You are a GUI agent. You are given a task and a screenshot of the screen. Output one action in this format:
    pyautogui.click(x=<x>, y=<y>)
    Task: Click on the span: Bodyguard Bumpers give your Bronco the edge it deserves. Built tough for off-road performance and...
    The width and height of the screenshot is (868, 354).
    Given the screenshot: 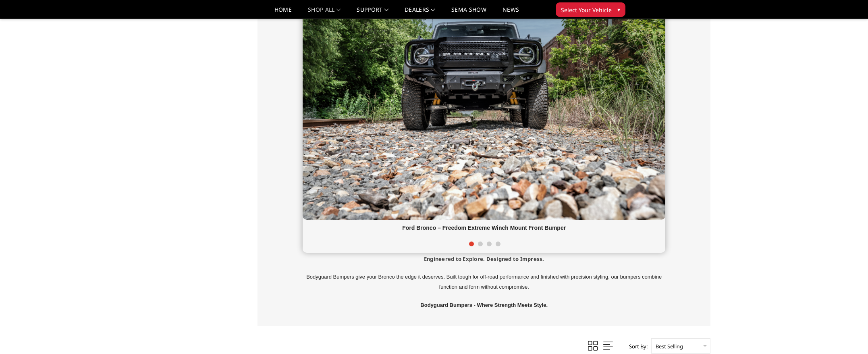 What is the action you would take?
    pyautogui.click(x=484, y=282)
    